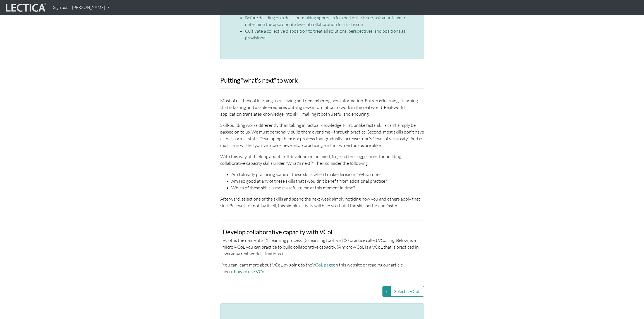 This screenshot has height=319, width=644. I want to click on a: how to use VCoL, so click(250, 271).